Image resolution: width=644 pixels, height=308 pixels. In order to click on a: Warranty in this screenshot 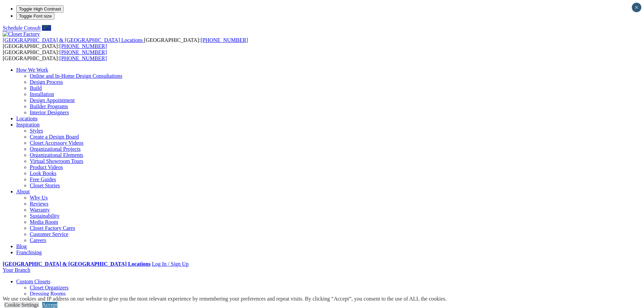, I will do `click(40, 209)`.